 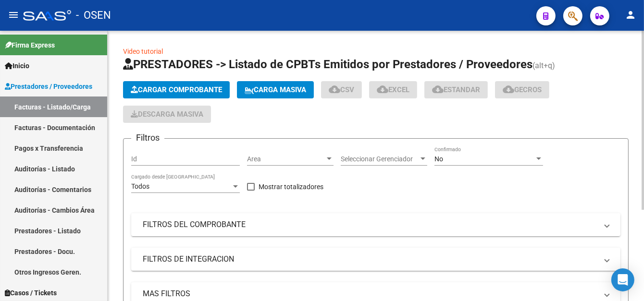 What do you see at coordinates (376, 259) in the screenshot?
I see `mat-expansion-panel-header: FILTROS DE INTEGRACION` at bounding box center [376, 259].